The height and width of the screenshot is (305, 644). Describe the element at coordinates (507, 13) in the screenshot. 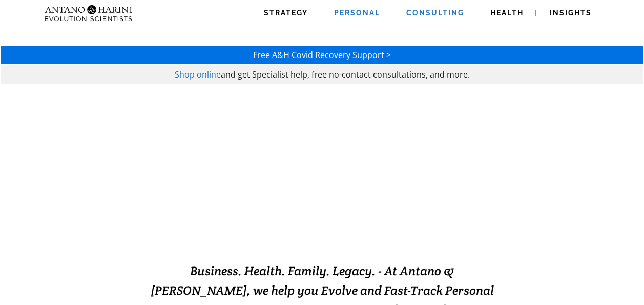

I see `span: Health` at that location.